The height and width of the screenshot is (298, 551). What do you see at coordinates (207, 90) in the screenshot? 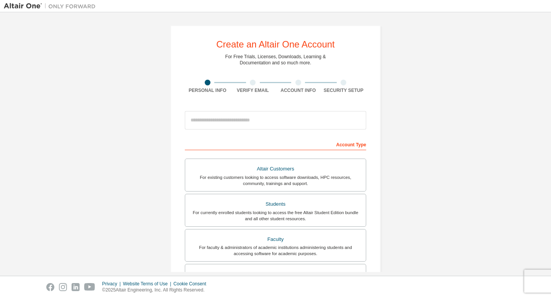
I see `div: Personal Info` at bounding box center [207, 90].